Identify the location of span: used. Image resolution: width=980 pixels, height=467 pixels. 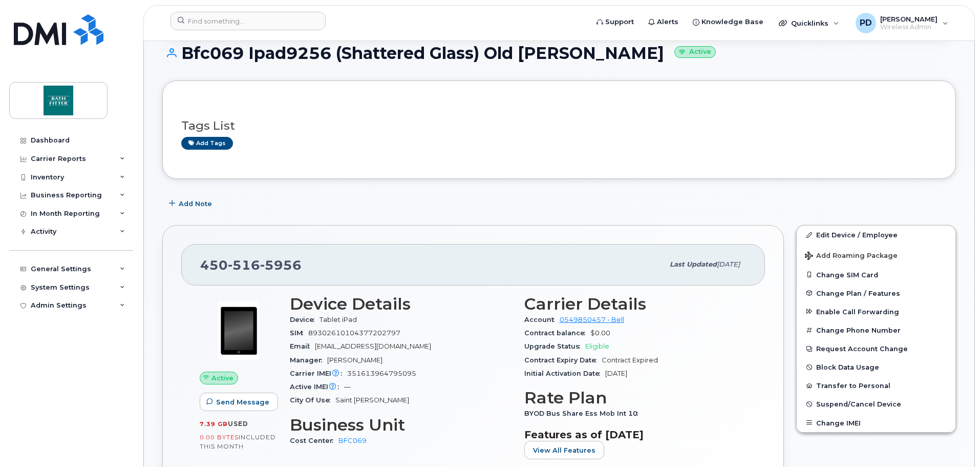
(238, 424).